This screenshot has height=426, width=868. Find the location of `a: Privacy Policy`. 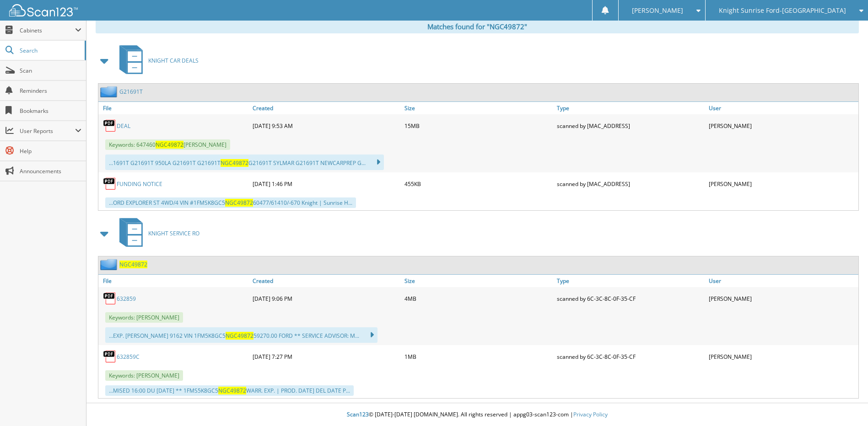

a: Privacy Policy is located at coordinates (590, 414).